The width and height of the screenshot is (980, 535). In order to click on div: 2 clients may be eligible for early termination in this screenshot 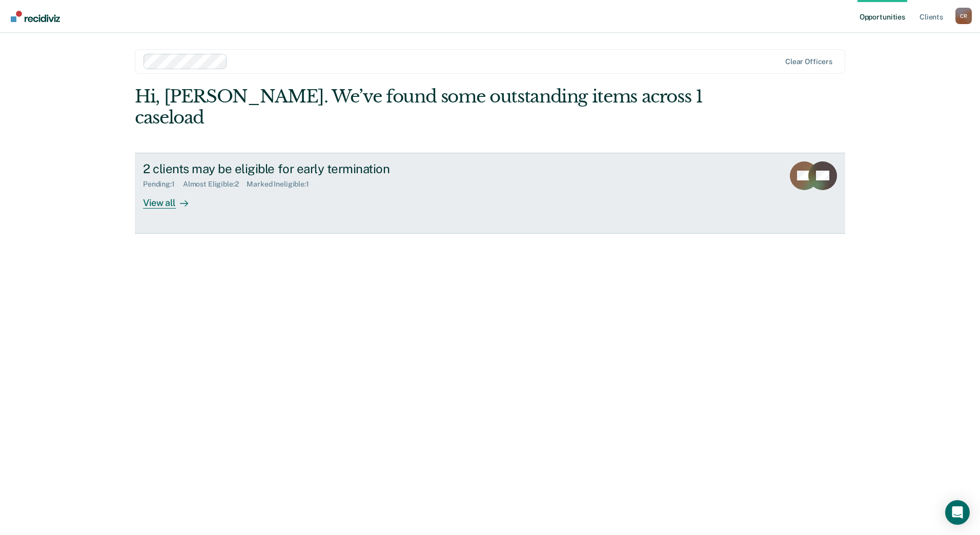, I will do `click(323, 168)`.